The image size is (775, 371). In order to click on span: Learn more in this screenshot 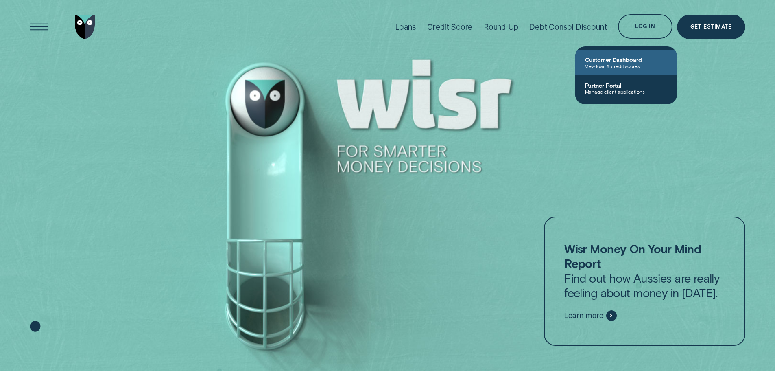, I will do `click(583, 315)`.